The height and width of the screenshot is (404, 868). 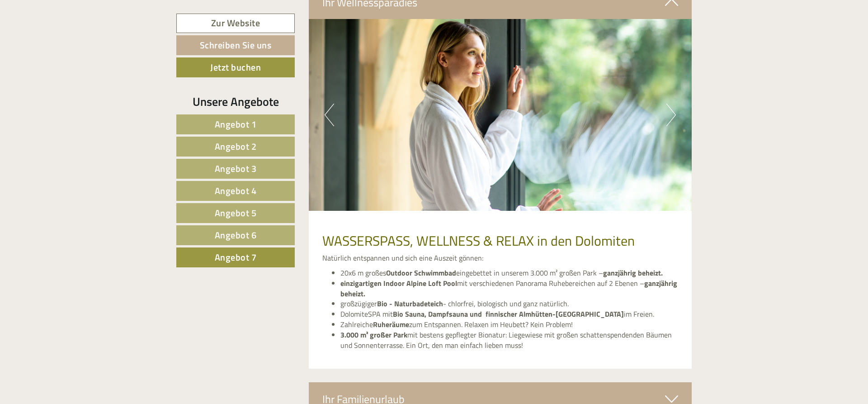 What do you see at coordinates (235, 102) in the screenshot?
I see `div: Unsere Angebote` at bounding box center [235, 102].